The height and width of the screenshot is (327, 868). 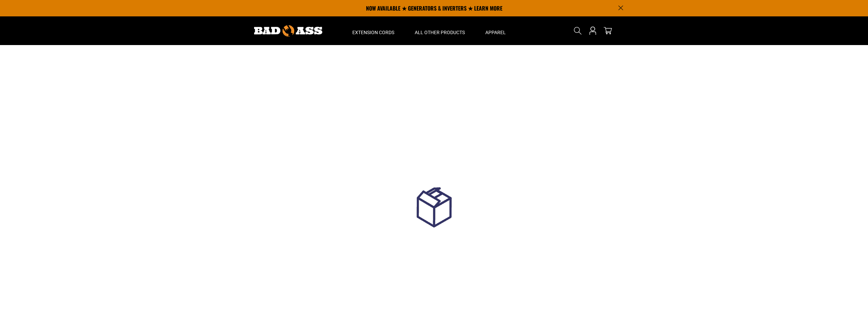 I want to click on summary: Apparel, so click(x=496, y=31).